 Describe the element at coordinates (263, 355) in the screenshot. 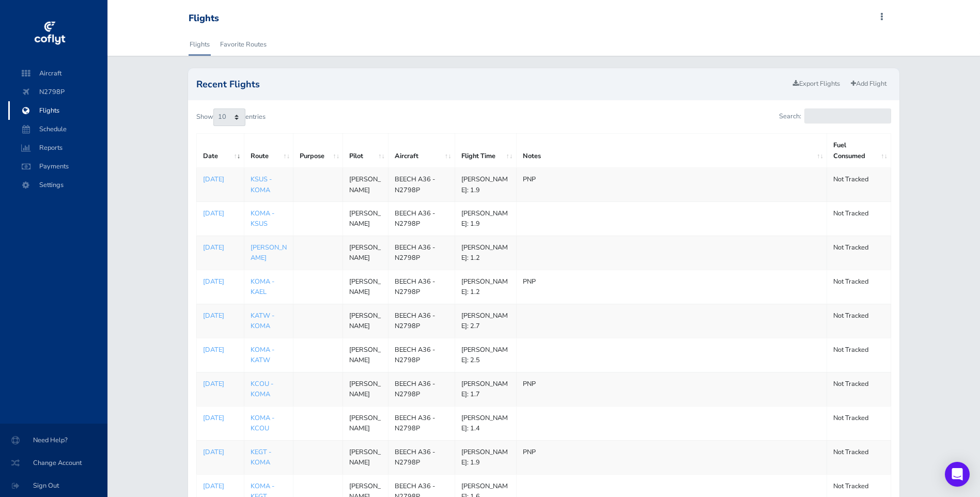

I see `a: KOMA - KATW` at that location.